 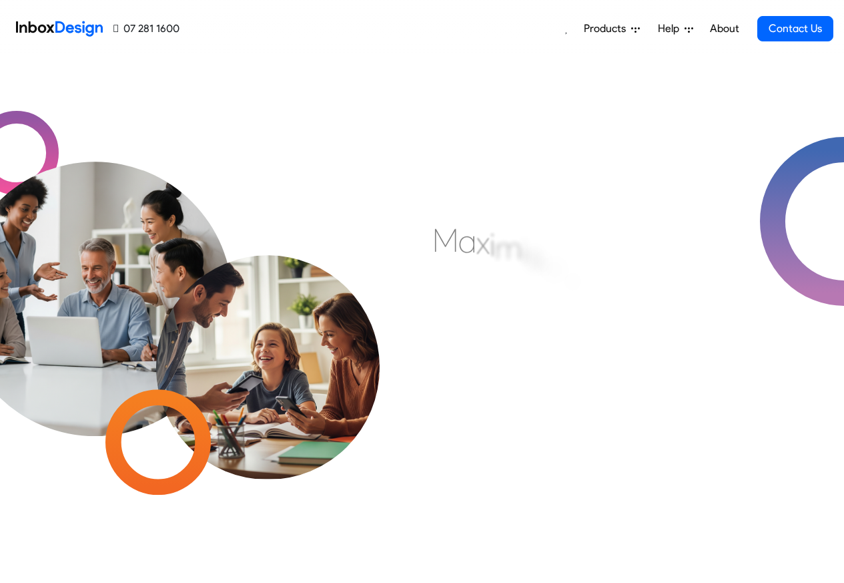 I want to click on img: parents_with_child.png, so click(x=268, y=339).